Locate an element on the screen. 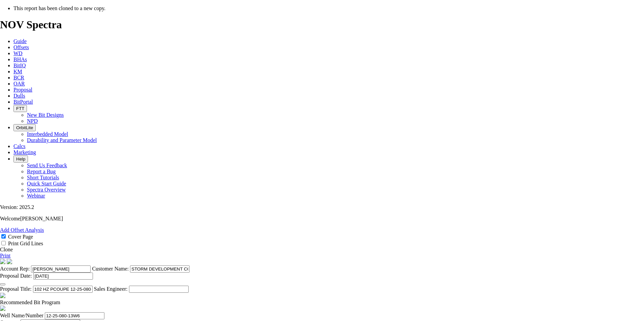  button: FTT is located at coordinates (20, 108).